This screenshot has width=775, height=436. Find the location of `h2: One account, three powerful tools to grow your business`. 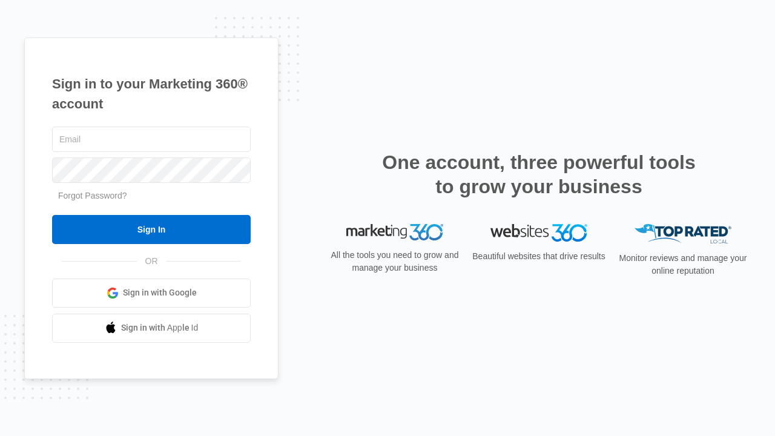

h2: One account, three powerful tools to grow your business is located at coordinates (539, 174).